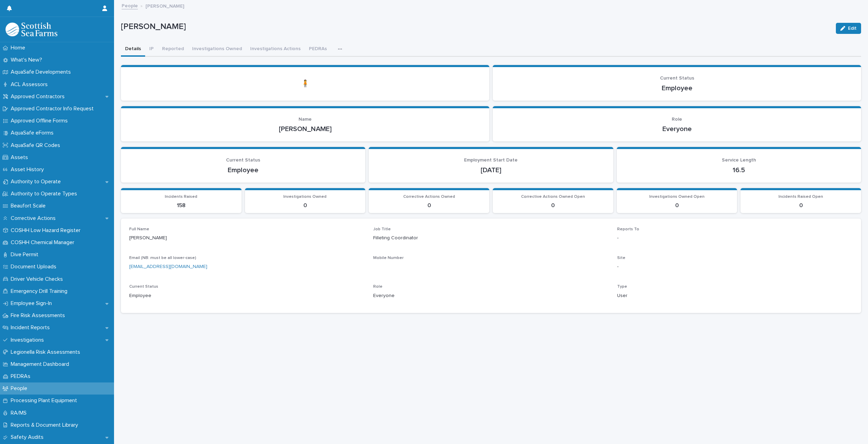  What do you see at coordinates (181, 206) in the screenshot?
I see `p: 158` at bounding box center [181, 206].